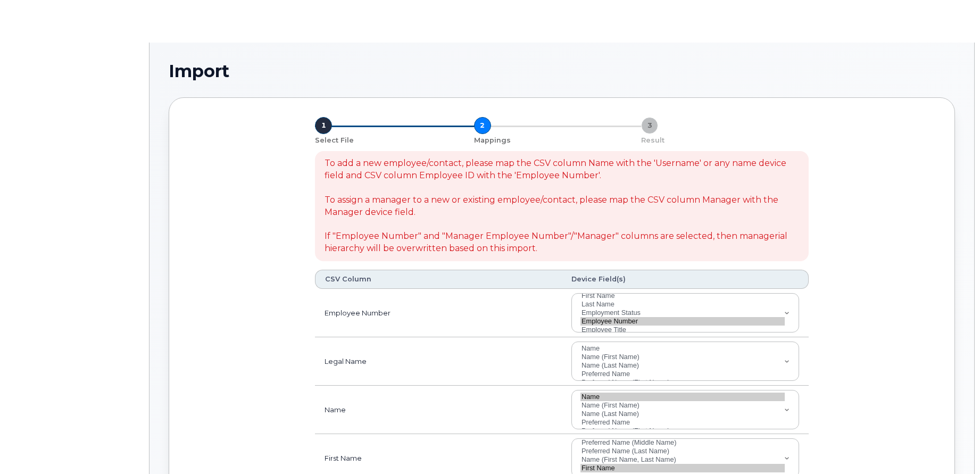 The height and width of the screenshot is (474, 980). I want to click on option: Last Name, so click(683, 304).